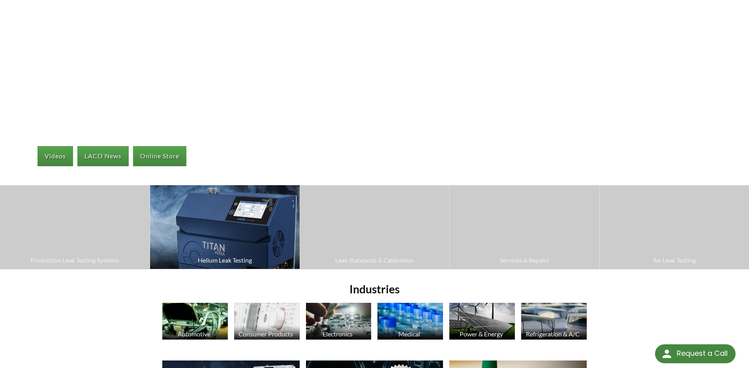 The height and width of the screenshot is (368, 749). What do you see at coordinates (266, 334) in the screenshot?
I see `div: Consumer Products` at bounding box center [266, 334].